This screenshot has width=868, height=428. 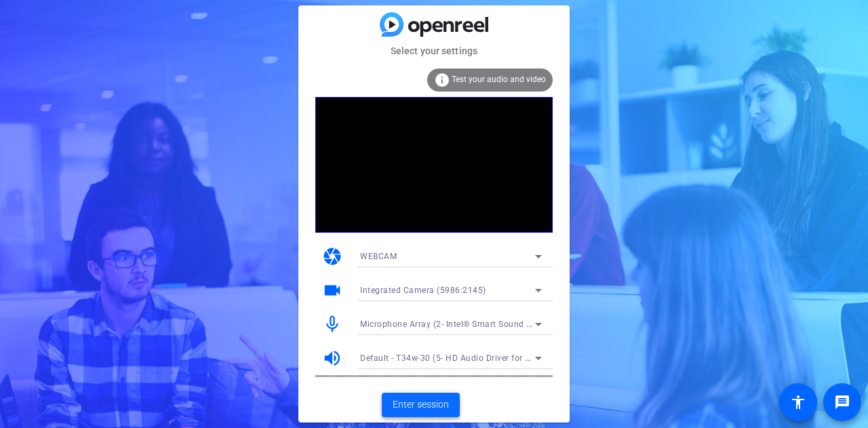 I want to click on button: Enter session, so click(x=420, y=405).